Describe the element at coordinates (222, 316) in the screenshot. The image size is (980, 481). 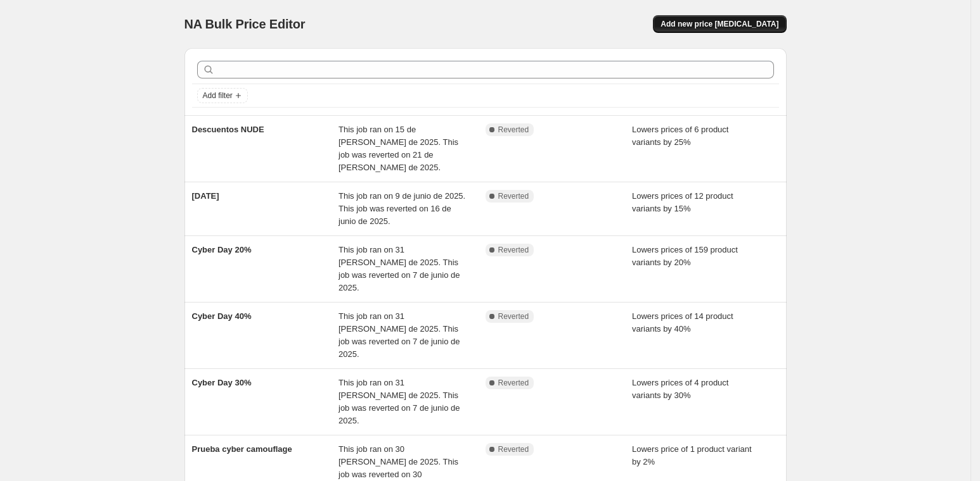
I see `span: Cyber Day 40%` at that location.